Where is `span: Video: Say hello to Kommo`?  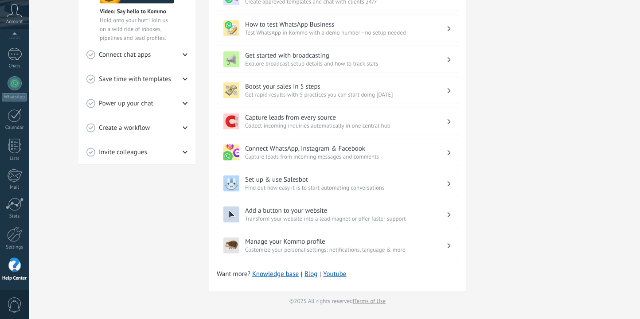
span: Video: Say hello to Kommo is located at coordinates (133, 12).